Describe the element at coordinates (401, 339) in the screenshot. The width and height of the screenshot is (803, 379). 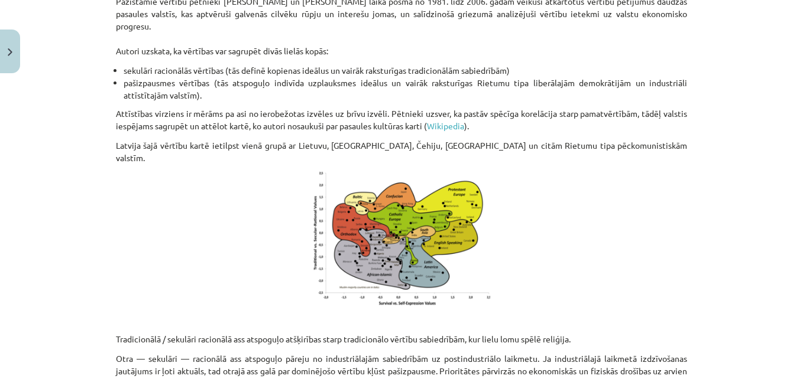
I see `p: Tradicionālā / sekulāri racionālā ass atspoguļo atšķirības starp tradicionālo vērtību sabiedrībām...` at that location.